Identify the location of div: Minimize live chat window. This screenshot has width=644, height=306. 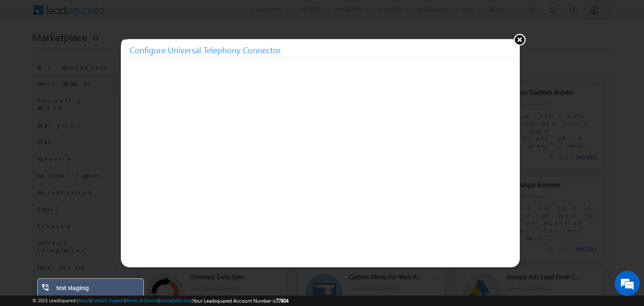
(148, 14).